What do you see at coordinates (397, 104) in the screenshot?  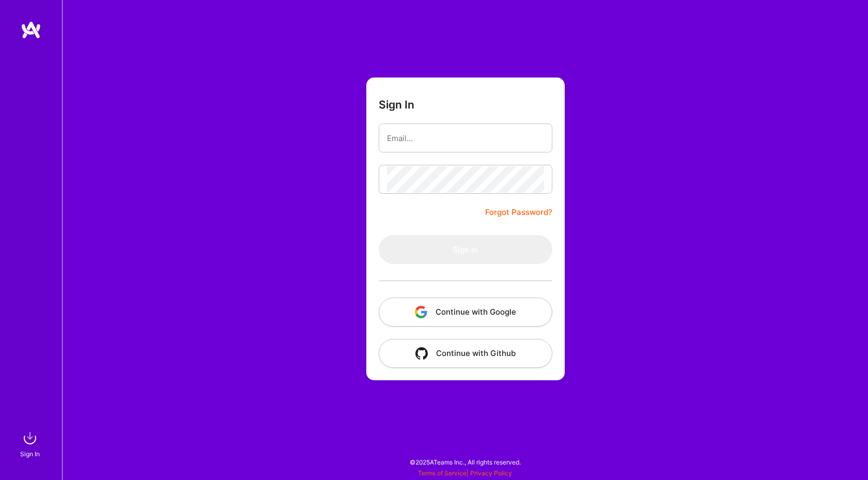 I see `h3: Sign In` at bounding box center [397, 104].